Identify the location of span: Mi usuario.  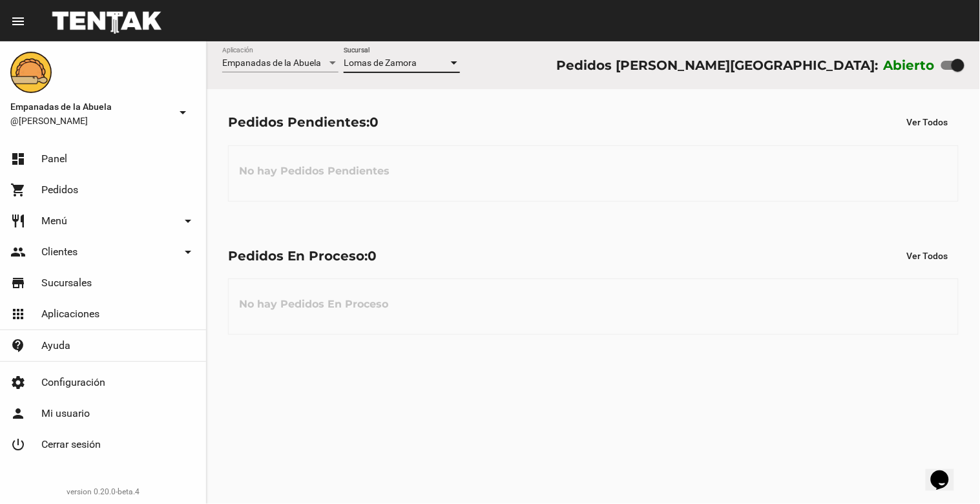
(65, 414).